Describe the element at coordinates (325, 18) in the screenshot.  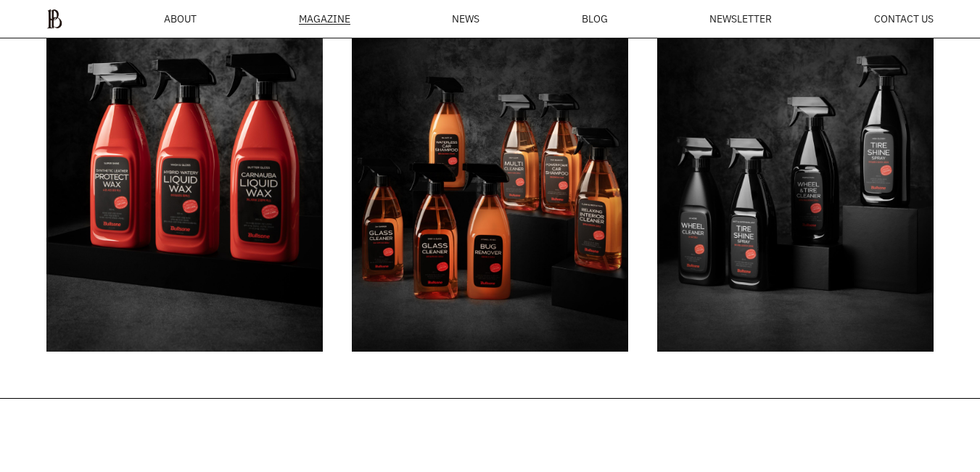
I see `font: MAGAZINE` at that location.